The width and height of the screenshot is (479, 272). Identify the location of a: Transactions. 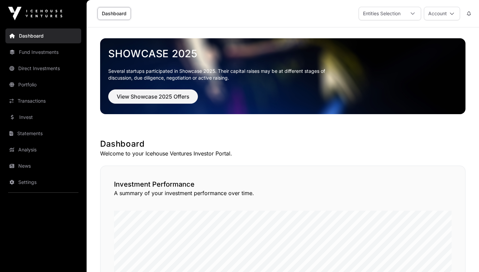
(43, 101).